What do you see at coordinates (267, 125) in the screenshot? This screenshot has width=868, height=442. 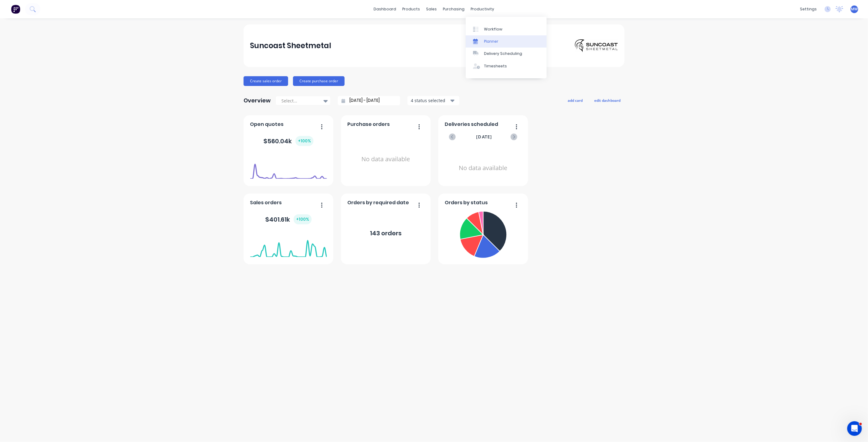 I see `span: Open quotes` at bounding box center [267, 125].